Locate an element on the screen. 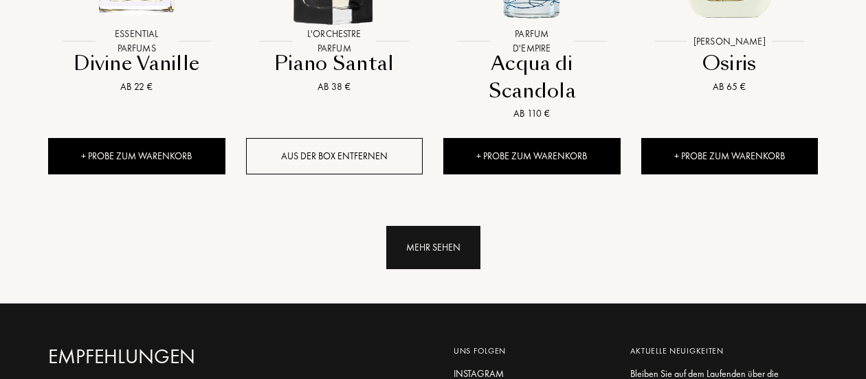 Image resolution: width=866 pixels, height=379 pixels. div: Divine Vanille is located at coordinates (137, 63).